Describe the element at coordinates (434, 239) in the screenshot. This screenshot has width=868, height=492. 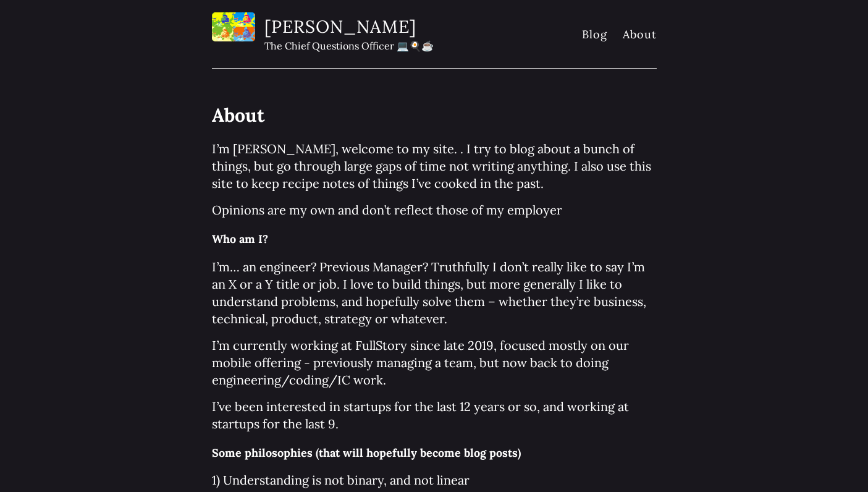
I see `h4: Who am I?` at that location.